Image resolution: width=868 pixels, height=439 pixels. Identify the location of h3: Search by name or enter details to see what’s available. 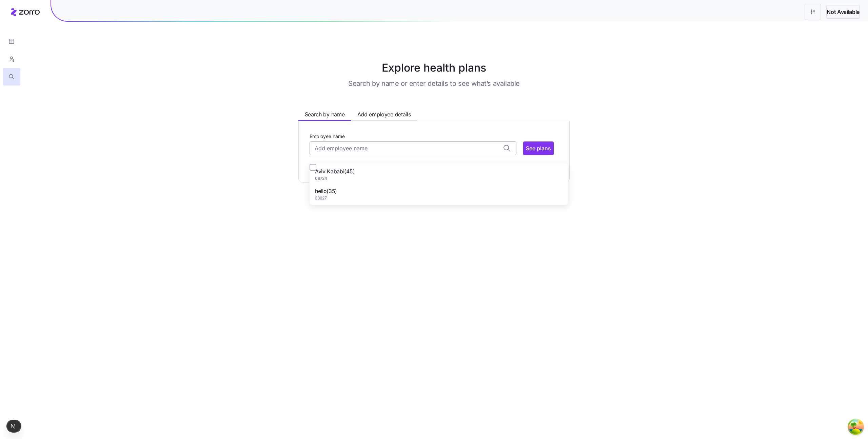
(434, 84).